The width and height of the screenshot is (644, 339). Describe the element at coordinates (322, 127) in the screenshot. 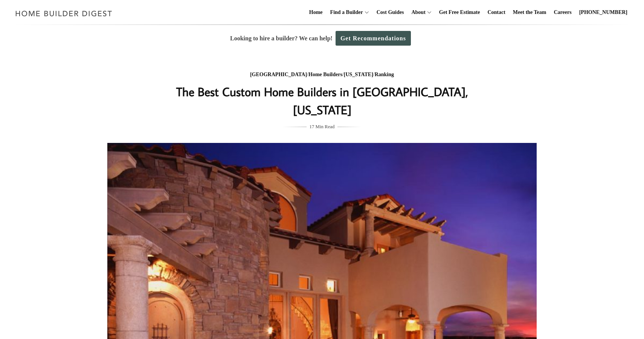

I see `span: 17 Min Read` at that location.